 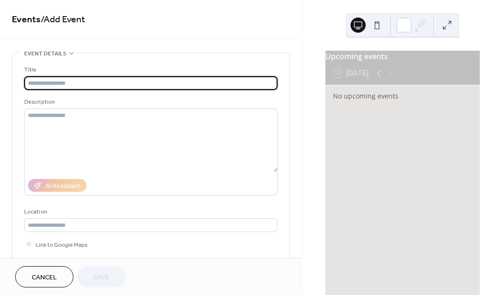 What do you see at coordinates (403, 96) in the screenshot?
I see `div: No upcoming events` at bounding box center [403, 96].